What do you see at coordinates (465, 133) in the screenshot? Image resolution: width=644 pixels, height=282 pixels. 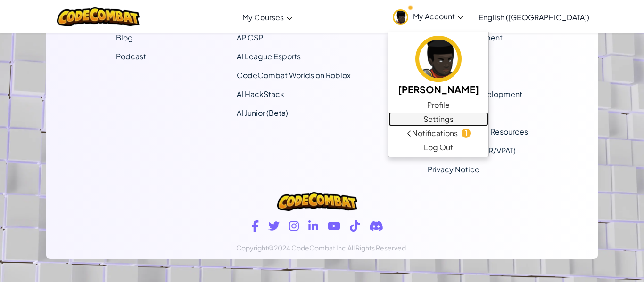 I see `span: 1` at bounding box center [465, 133].